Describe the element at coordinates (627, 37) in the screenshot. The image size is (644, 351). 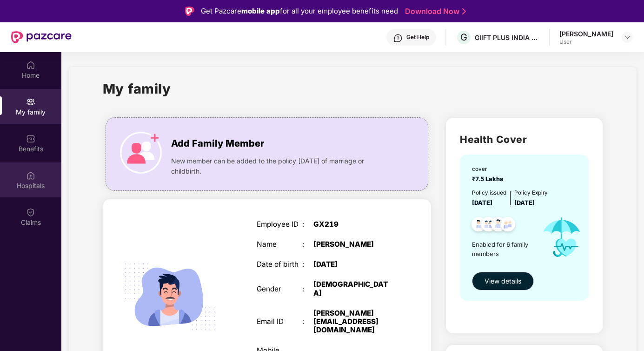
I see `img: svg+xml;base64,PHN2ZyBpZD0iRHJvcGRvd24tMzJ4MzIiIHhtbG5zPSJodHRwOi8vd3d3LnczLm9yZy8yMDAwL3N2ZyIgd2...` at that location.